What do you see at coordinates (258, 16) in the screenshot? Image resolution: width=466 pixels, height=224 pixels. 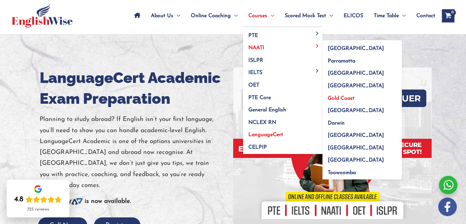 I see `span: Courses` at bounding box center [258, 16].